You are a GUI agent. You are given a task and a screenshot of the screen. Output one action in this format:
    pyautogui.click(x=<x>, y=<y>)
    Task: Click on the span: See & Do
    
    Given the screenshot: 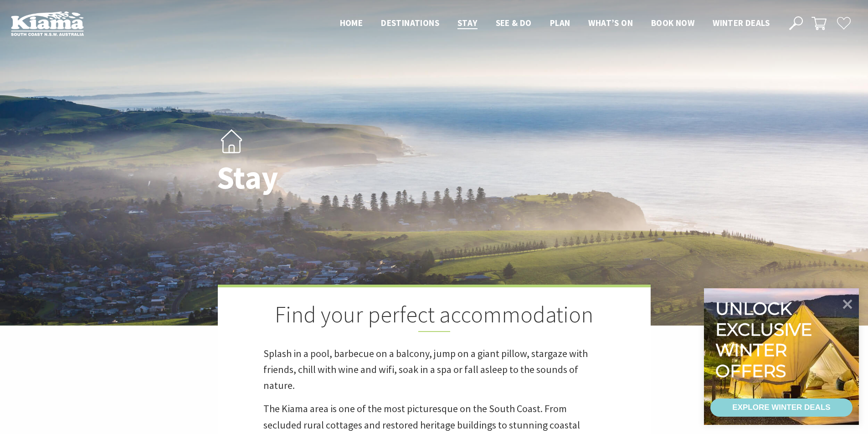 What is the action you would take?
    pyautogui.click(x=514, y=23)
    